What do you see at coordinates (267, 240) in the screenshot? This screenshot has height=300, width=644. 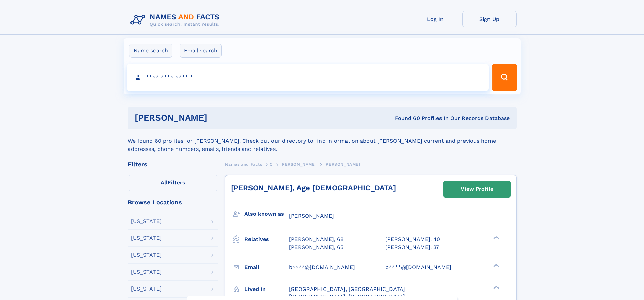 I see `h3: Relatives` at bounding box center [267, 240].